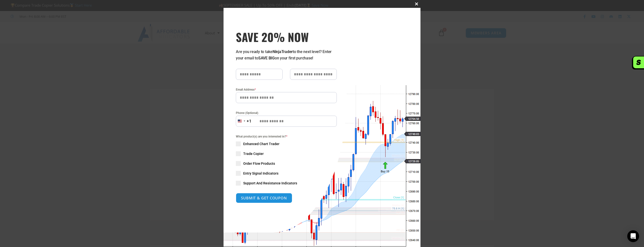 The height and width of the screenshot is (247, 644). Describe the element at coordinates (286, 164) in the screenshot. I see `label: Order Flow Products` at that location.